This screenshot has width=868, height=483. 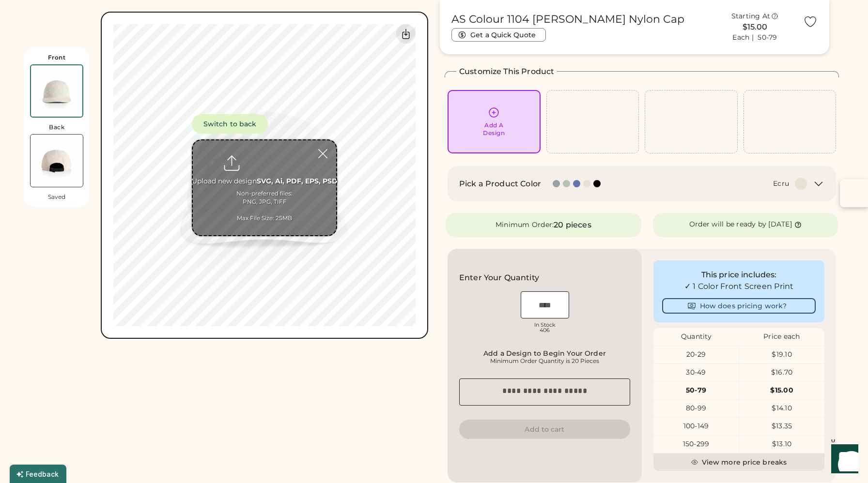 I want to click on h2: Pick a Product Color, so click(x=499, y=184).